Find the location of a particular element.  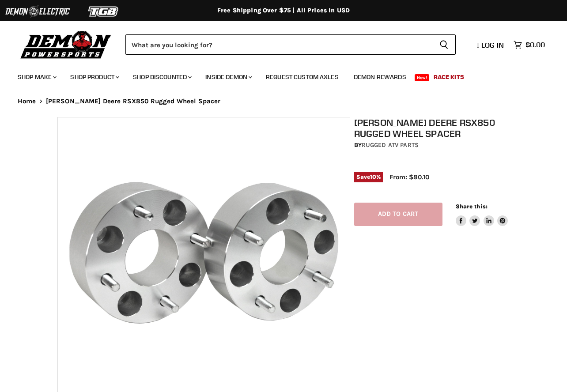

a: Shop Make is located at coordinates (36, 77).